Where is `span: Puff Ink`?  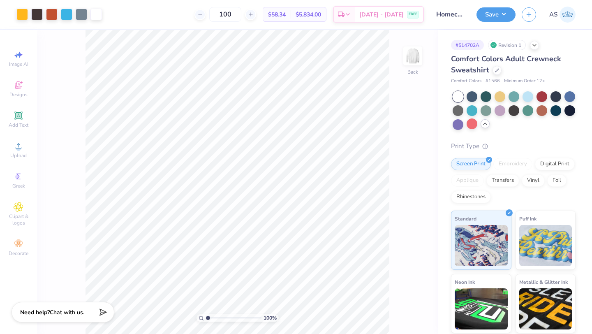
span: Puff Ink is located at coordinates (528, 218).